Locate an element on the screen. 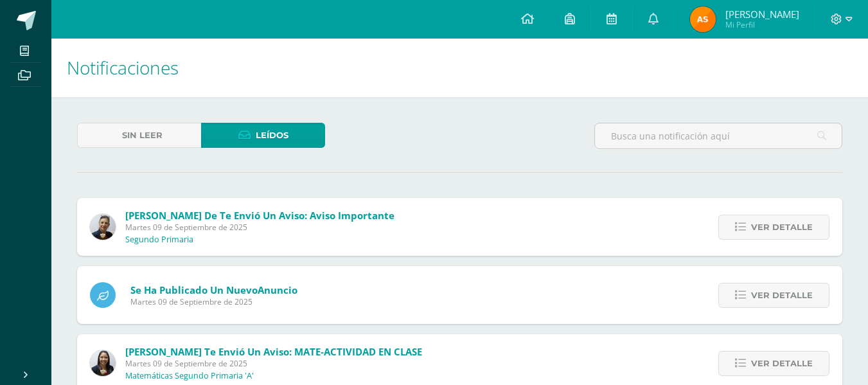  img: 0bb391c5ffbe237c6cb8bc2fdbc662ef.png is located at coordinates (703, 19).